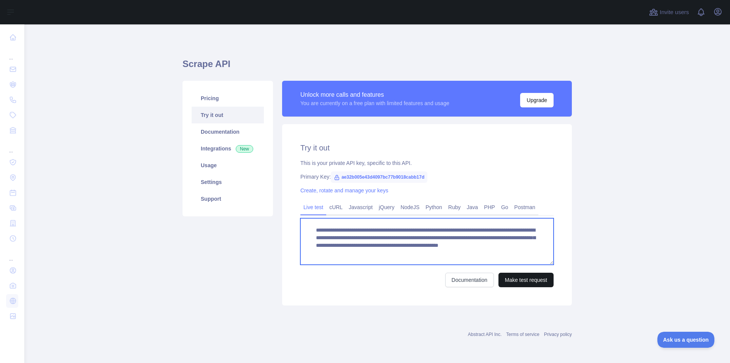 This screenshot has height=363, width=730. I want to click on button: Make test request, so click(526, 280).